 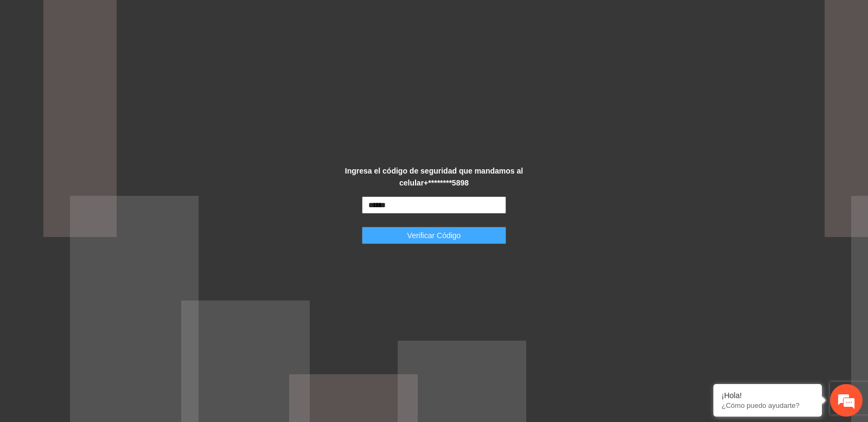 What do you see at coordinates (106, 315) in the screenshot?
I see `textarea: Escriba su mensaje y pulse “Intro”` at bounding box center [106, 315].